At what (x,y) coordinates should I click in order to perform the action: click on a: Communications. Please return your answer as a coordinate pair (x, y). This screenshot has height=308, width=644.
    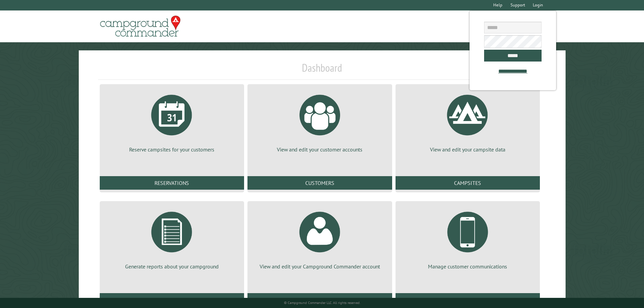
    Looking at the image, I should click on (467, 300).